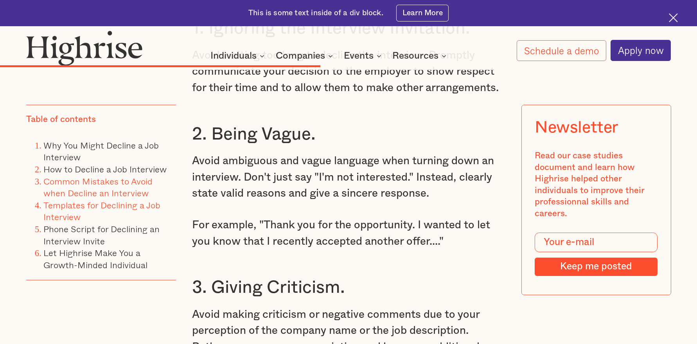 The width and height of the screenshot is (697, 344). What do you see at coordinates (61, 120) in the screenshot?
I see `div: Table of contents` at bounding box center [61, 120].